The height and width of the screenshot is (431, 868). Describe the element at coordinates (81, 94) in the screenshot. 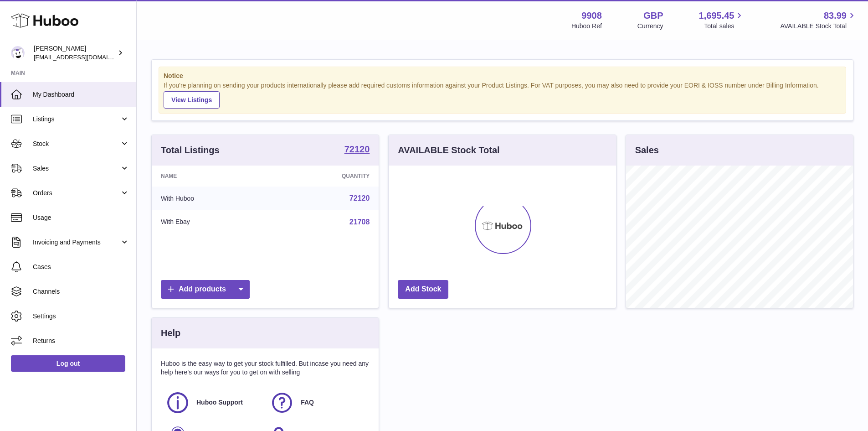

I see `span: My Dashboard` at that location.